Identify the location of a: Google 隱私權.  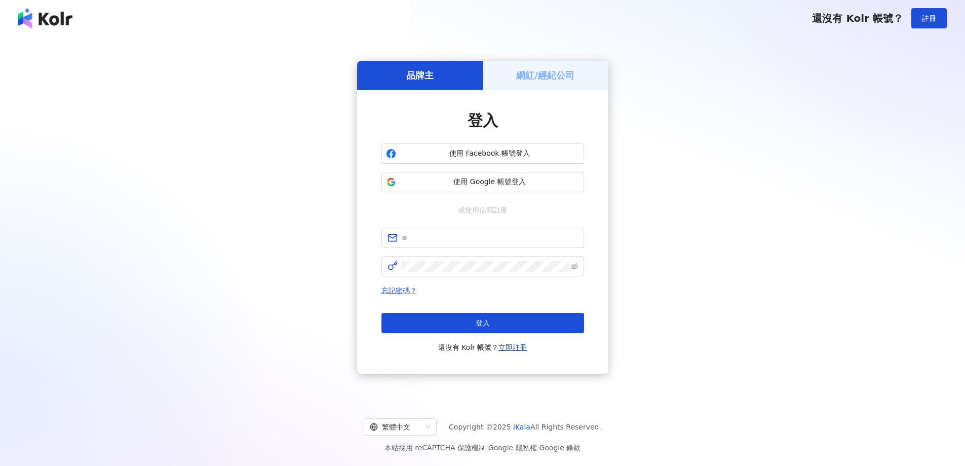
(513, 447).